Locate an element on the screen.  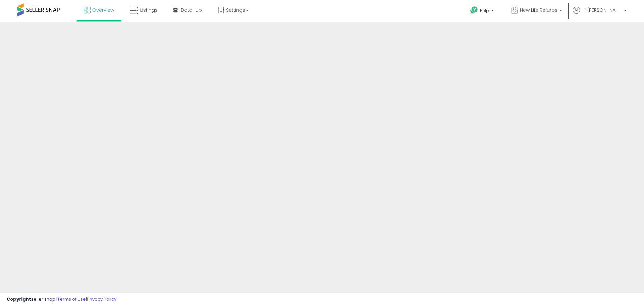
span: DataHub is located at coordinates (191, 10).